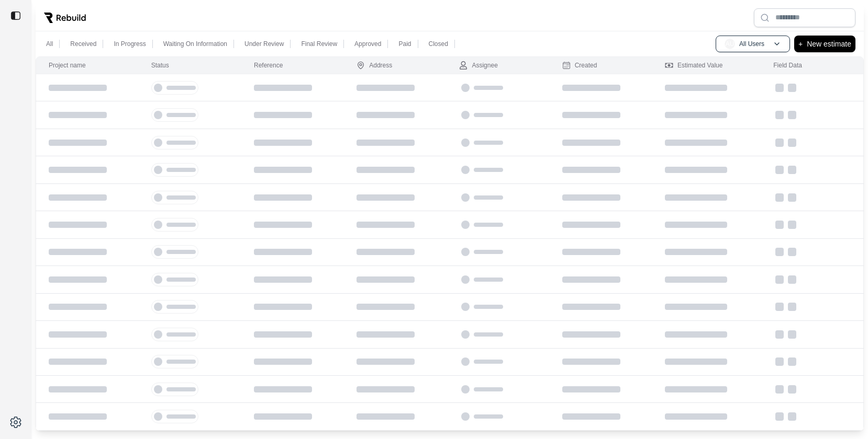 This screenshot has height=439, width=868. What do you see at coordinates (405, 44) in the screenshot?
I see `p: Paid` at bounding box center [405, 44].